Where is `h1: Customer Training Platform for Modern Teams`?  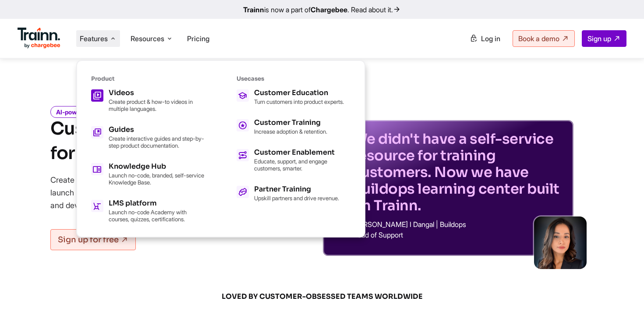 h1: Customer Training Platform for Modern Teams is located at coordinates (169, 141).